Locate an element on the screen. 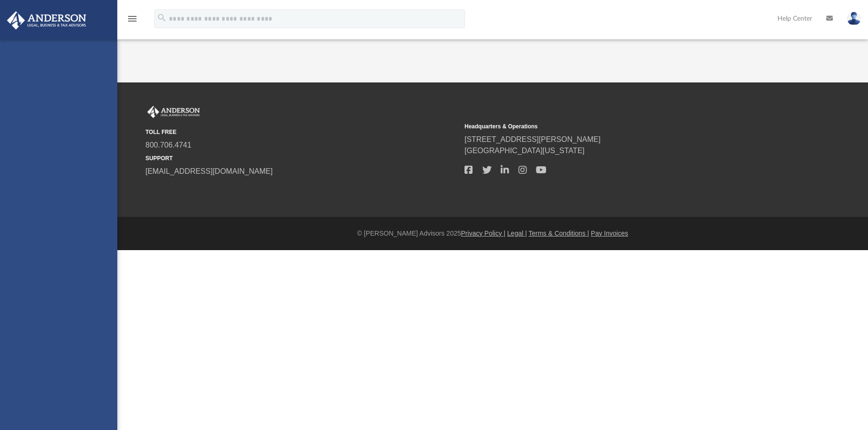 The height and width of the screenshot is (430, 868). small: TOLL FREE is located at coordinates (302, 132).